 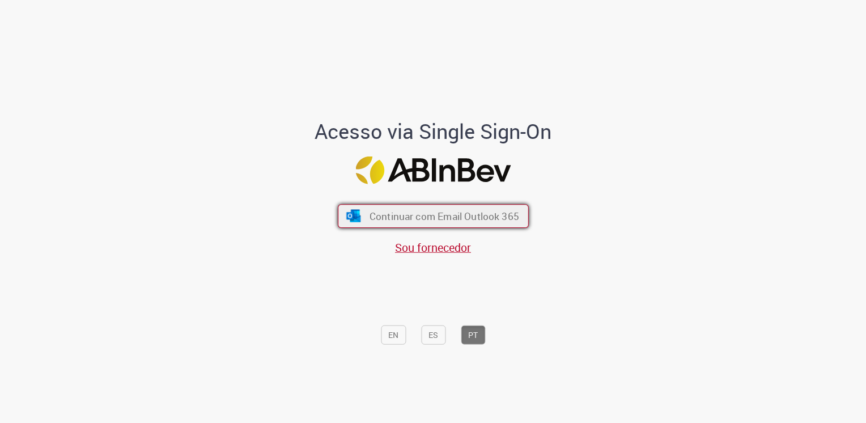 What do you see at coordinates (433, 170) in the screenshot?
I see `img: Logo ABInBev` at bounding box center [433, 170].